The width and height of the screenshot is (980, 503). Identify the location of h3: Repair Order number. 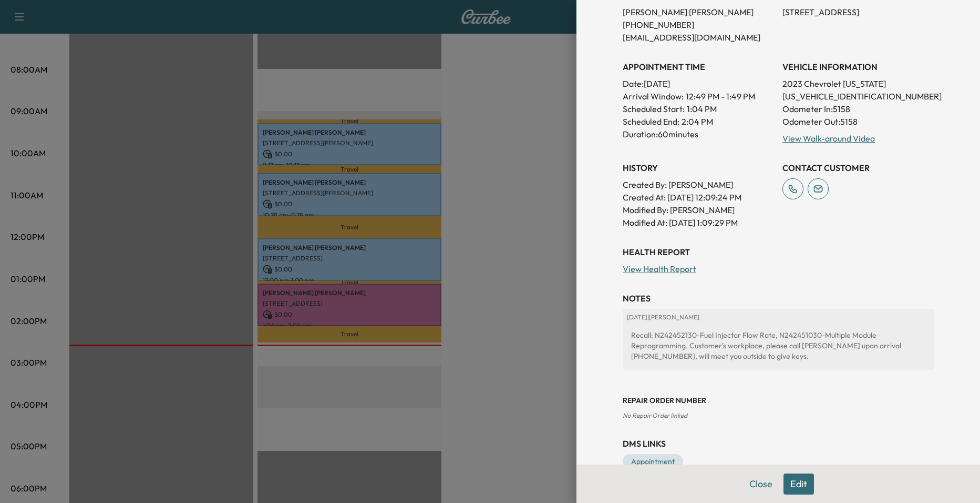
(778, 400).